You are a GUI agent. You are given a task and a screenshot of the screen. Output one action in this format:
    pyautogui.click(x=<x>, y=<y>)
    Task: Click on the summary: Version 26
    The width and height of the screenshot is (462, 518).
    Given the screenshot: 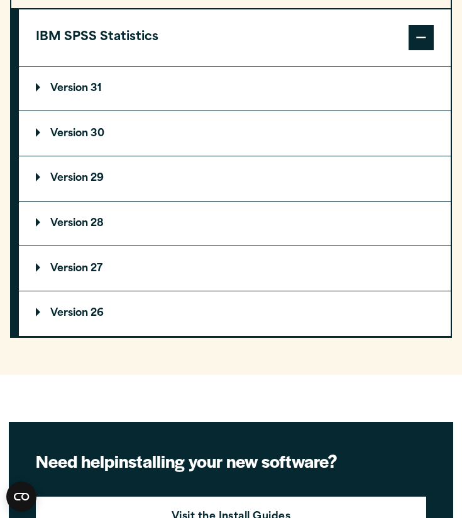 What is the action you would take?
    pyautogui.click(x=234, y=314)
    